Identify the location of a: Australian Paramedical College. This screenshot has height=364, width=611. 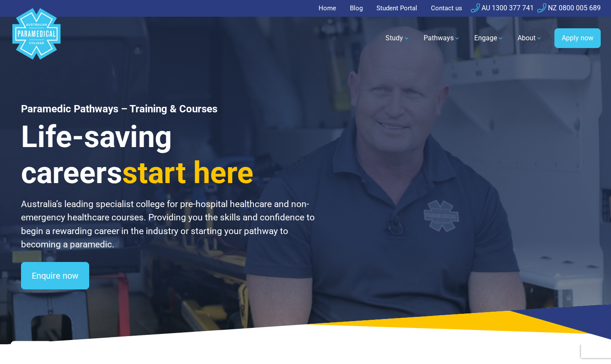
(36, 38).